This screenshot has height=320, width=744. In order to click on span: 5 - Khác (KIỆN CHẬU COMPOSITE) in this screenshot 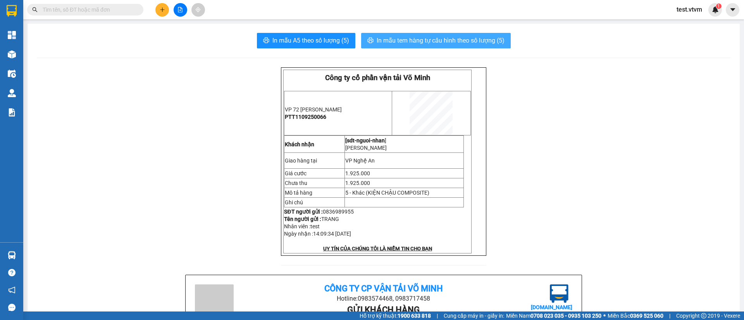, I will do `click(387, 193)`.